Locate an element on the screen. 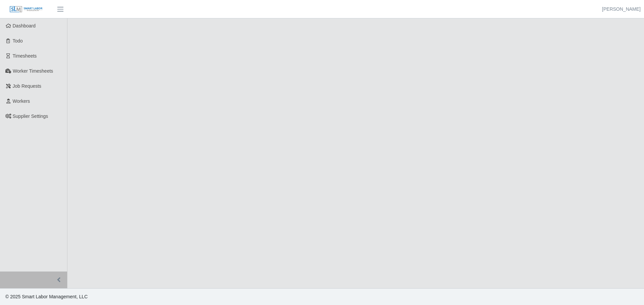 The height and width of the screenshot is (305, 644). span: Worker Timesheets is located at coordinates (33, 71).